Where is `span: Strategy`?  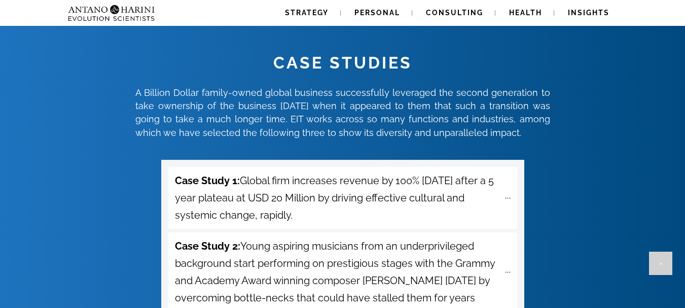 span: Strategy is located at coordinates (307, 13).